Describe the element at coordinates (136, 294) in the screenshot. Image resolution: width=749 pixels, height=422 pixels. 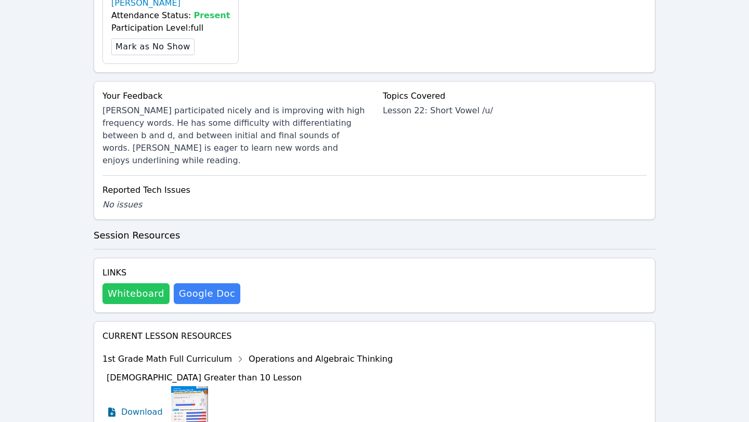
I see `button: Whiteboard` at that location.